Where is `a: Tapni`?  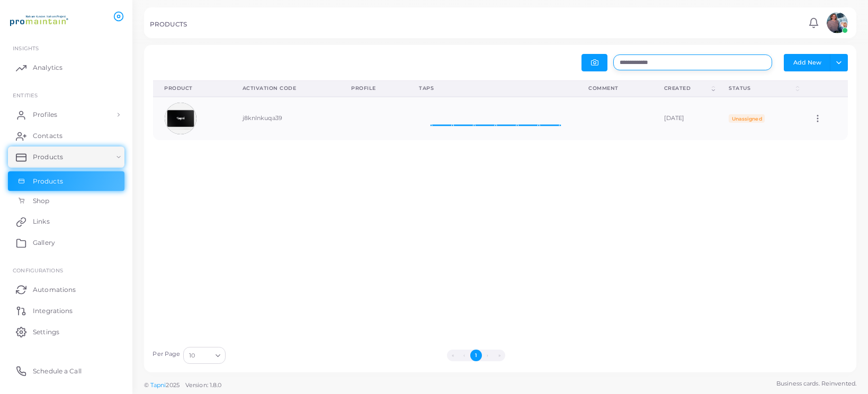
a: Tapni is located at coordinates (158, 385).